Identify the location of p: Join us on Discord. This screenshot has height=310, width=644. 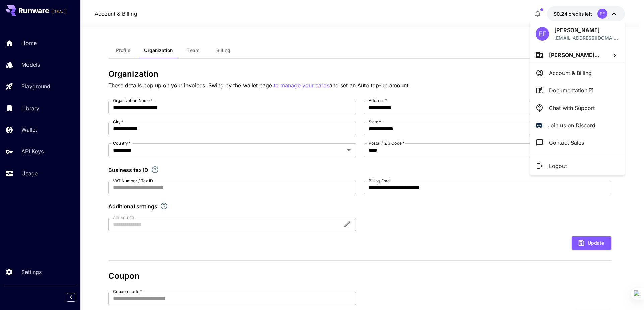
(571, 125).